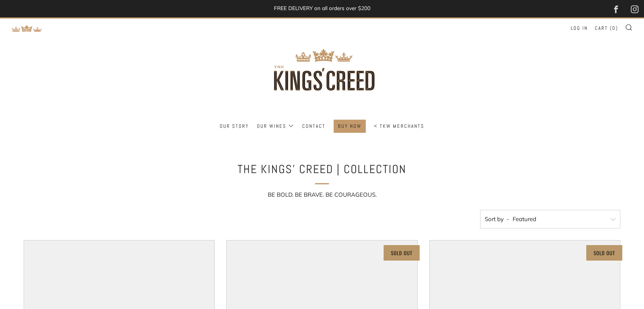 This screenshot has height=309, width=644. Describe the element at coordinates (275, 126) in the screenshot. I see `a: Our Wines` at that location.